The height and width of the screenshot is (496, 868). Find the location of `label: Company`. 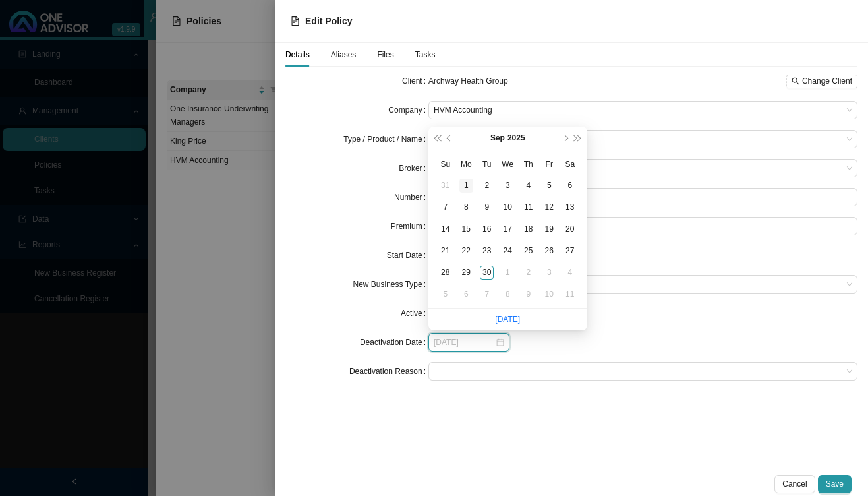

label: Company is located at coordinates (408, 110).